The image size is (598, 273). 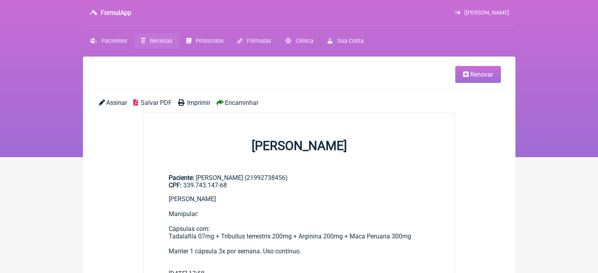 What do you see at coordinates (299, 41) in the screenshot?
I see `a: Clínica` at bounding box center [299, 41].